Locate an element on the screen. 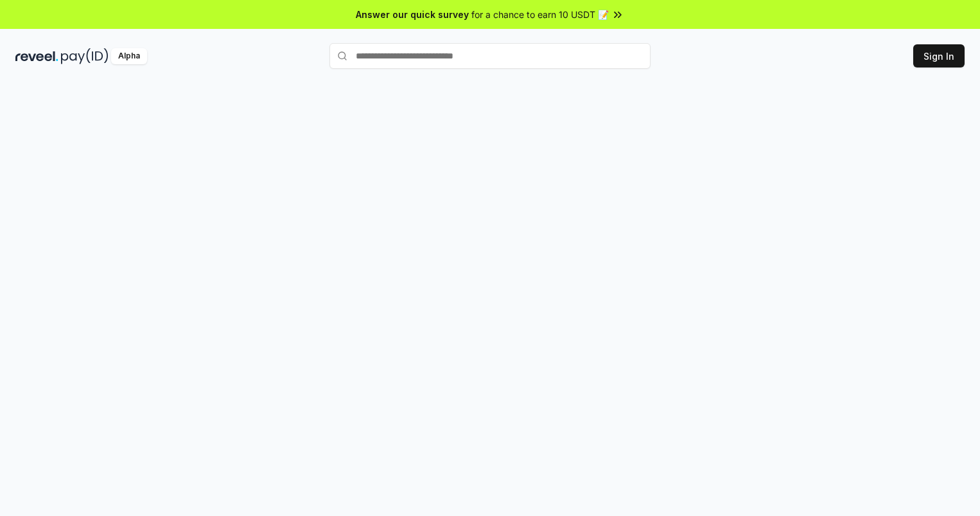 The height and width of the screenshot is (516, 980). img: pay_id is located at coordinates (85, 56).